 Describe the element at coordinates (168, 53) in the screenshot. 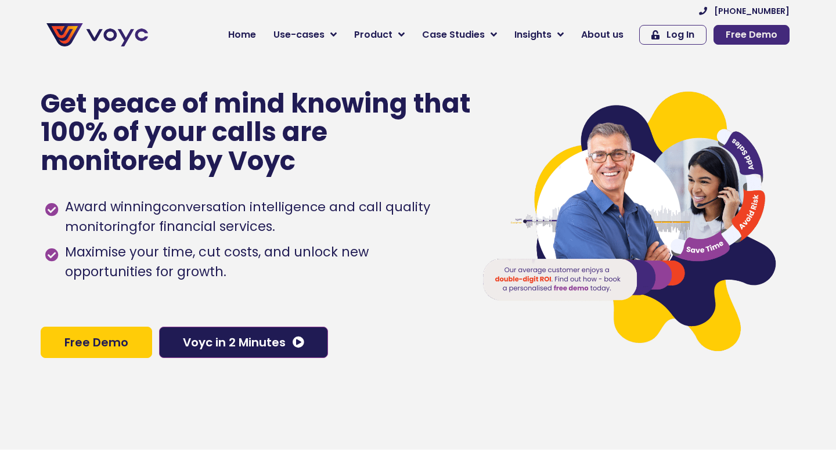

I see `span: Phone` at that location.